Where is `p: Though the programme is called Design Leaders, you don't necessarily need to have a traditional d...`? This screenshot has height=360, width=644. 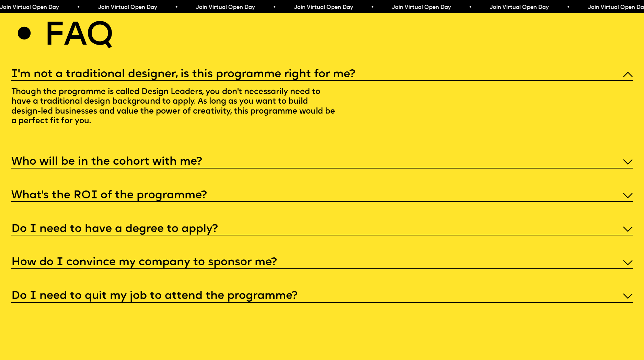 p: Though the programme is called Design Leaders, you don't necessarily need to have a traditional d... is located at coordinates (174, 108).